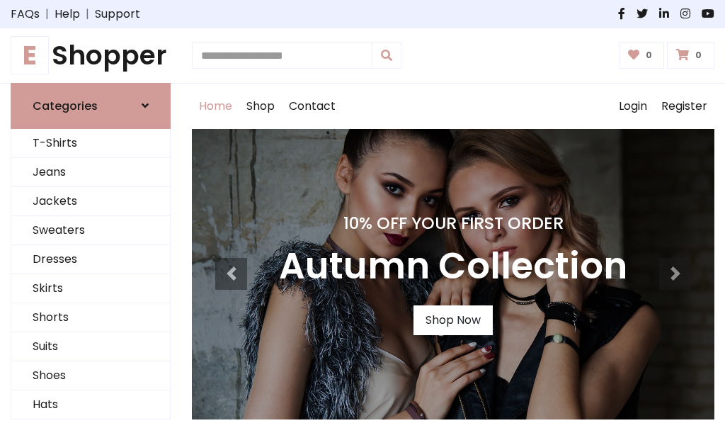 This screenshot has width=725, height=428. What do you see at coordinates (91, 288) in the screenshot?
I see `a: Skirts` at bounding box center [91, 288].